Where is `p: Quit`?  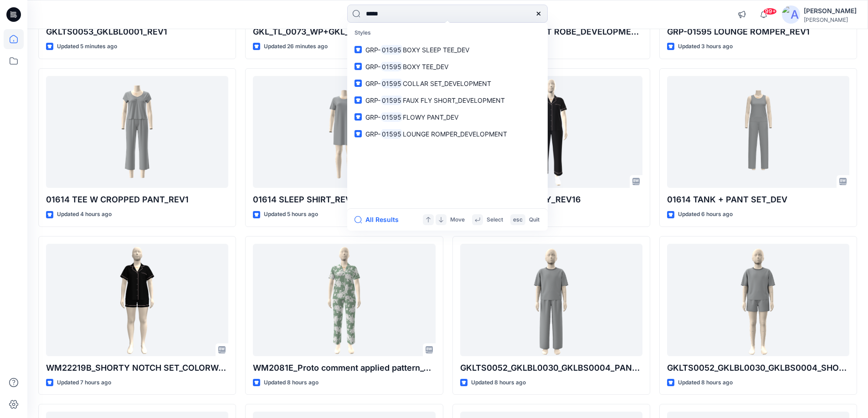
p: Quit is located at coordinates (534, 220).